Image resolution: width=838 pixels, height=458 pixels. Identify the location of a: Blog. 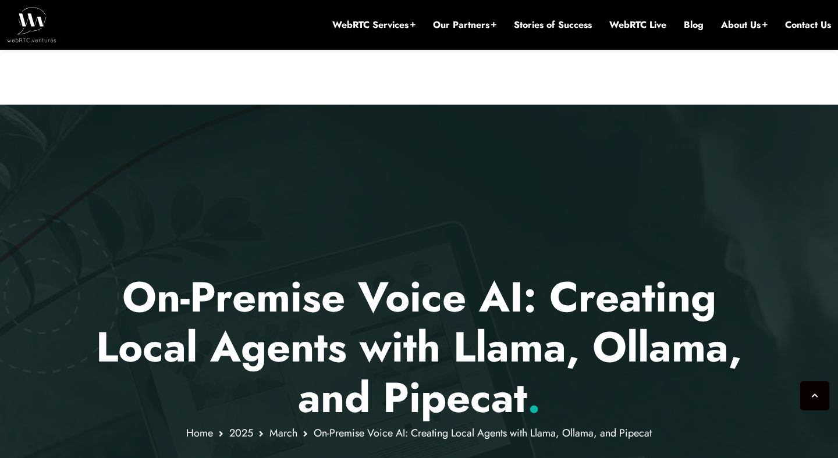
(693, 25).